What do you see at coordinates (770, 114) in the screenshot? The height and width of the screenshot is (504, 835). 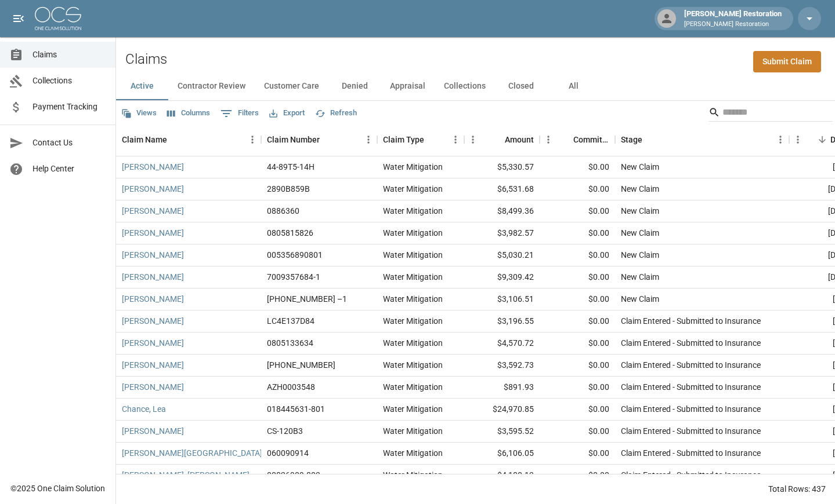 I see `div: Search` at bounding box center [770, 114].